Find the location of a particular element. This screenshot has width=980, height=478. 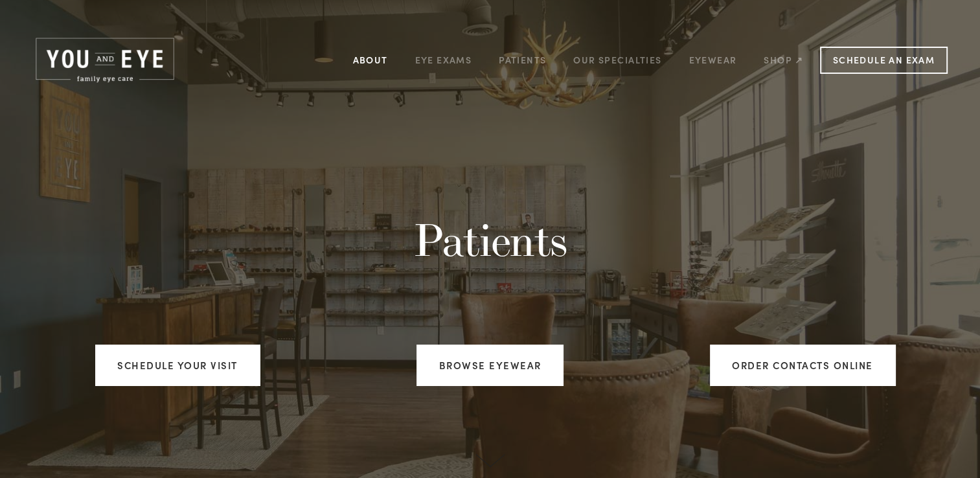

a: Shop ↗ is located at coordinates (783, 60).